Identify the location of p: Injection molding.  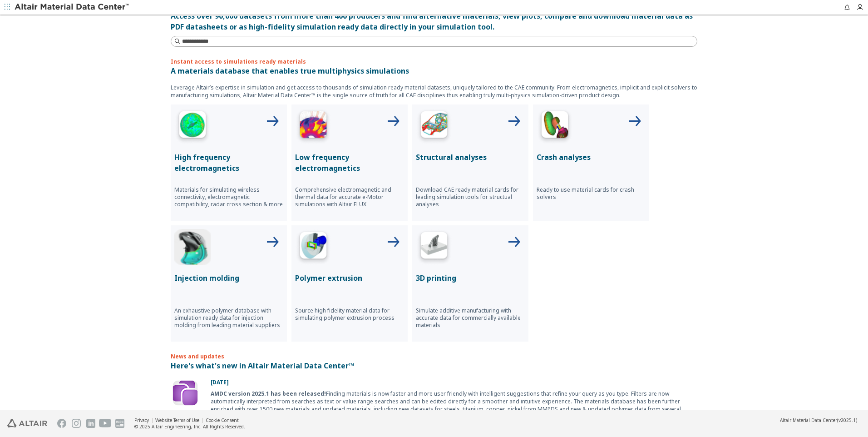
(229, 278).